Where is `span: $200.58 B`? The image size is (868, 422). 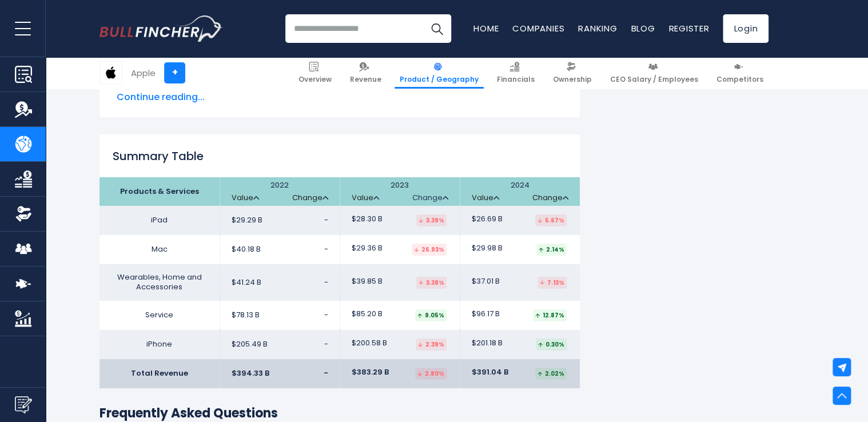 span: $200.58 B is located at coordinates (369, 343).